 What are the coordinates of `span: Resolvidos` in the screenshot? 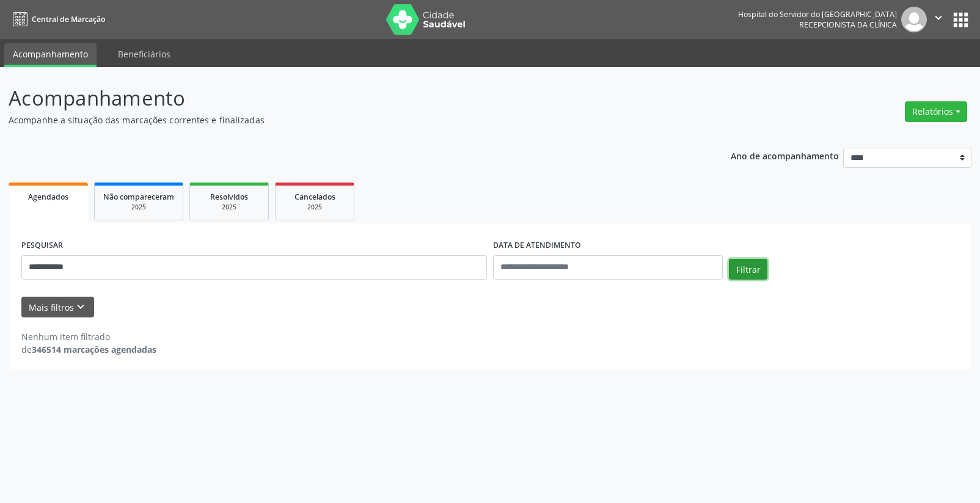 It's located at (229, 197).